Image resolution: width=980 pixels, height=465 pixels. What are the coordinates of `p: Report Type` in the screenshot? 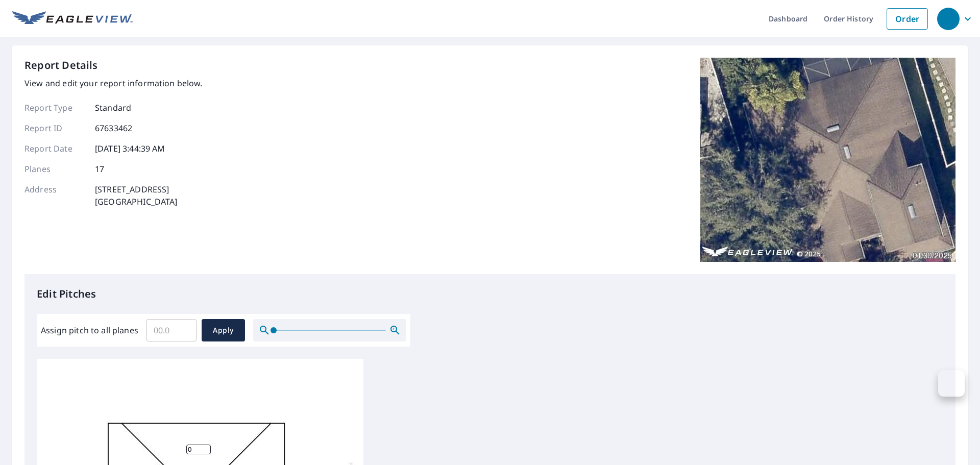 It's located at (55, 108).